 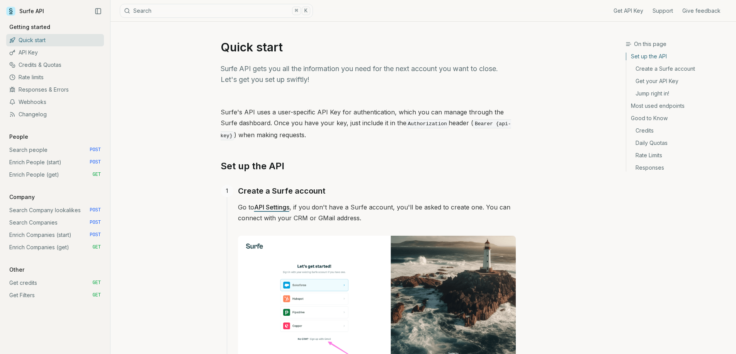 What do you see at coordinates (678, 155) in the screenshot?
I see `a: Rate Limits` at bounding box center [678, 155].